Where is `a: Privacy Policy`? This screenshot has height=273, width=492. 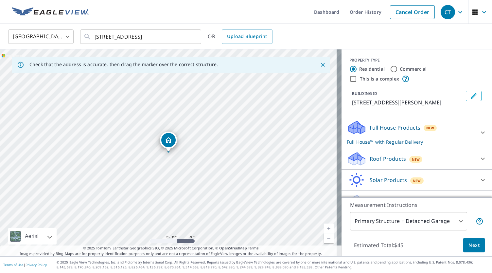 a: Privacy Policy is located at coordinates (36, 264).